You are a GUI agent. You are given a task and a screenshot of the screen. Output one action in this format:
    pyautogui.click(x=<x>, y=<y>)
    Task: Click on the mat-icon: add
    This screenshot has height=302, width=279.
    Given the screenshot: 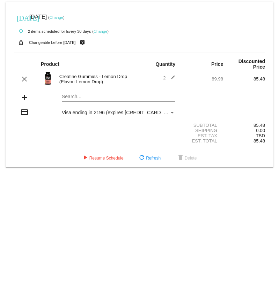 What is the action you would take?
    pyautogui.click(x=24, y=98)
    